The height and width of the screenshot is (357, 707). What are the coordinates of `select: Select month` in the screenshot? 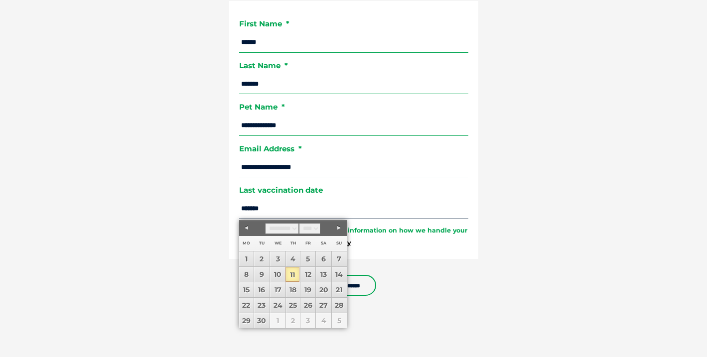 It's located at (282, 229).